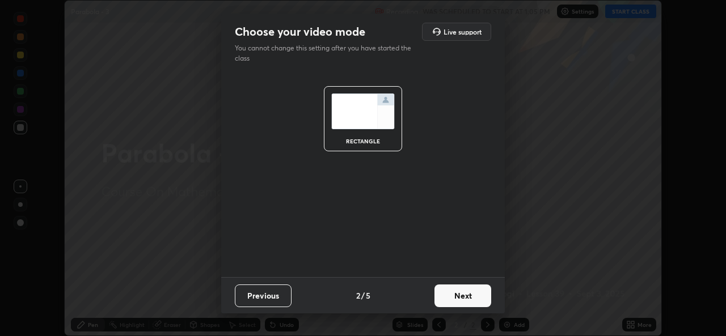 The height and width of the screenshot is (336, 726). What do you see at coordinates (327, 53) in the screenshot?
I see `p: You cannot change this setting after you have started the class` at bounding box center [327, 53].